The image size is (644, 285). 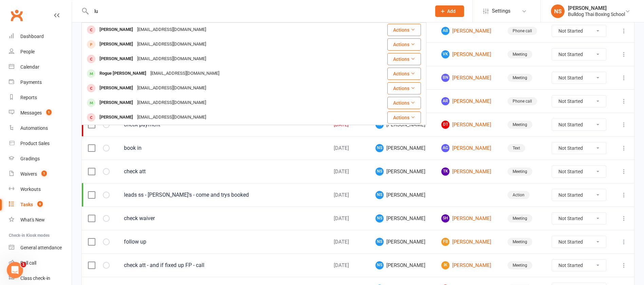 What do you see at coordinates (40, 67) in the screenshot?
I see `a: Calendar` at bounding box center [40, 67].